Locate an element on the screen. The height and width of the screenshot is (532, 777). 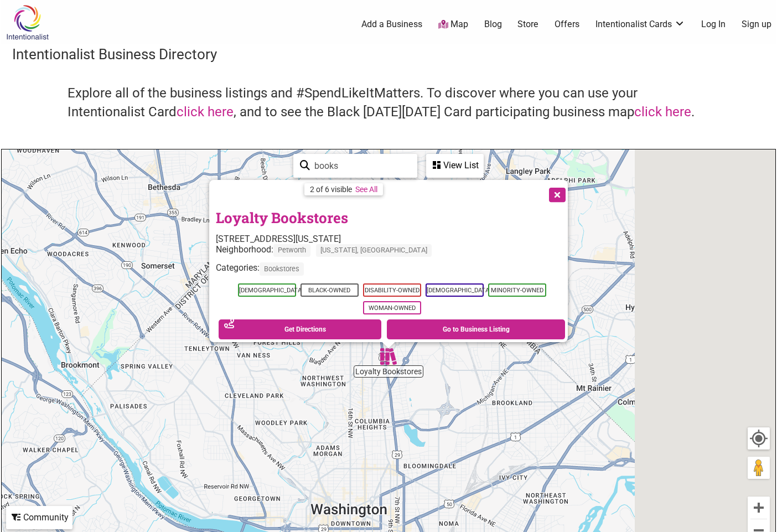
a: Offers is located at coordinates (566, 25).